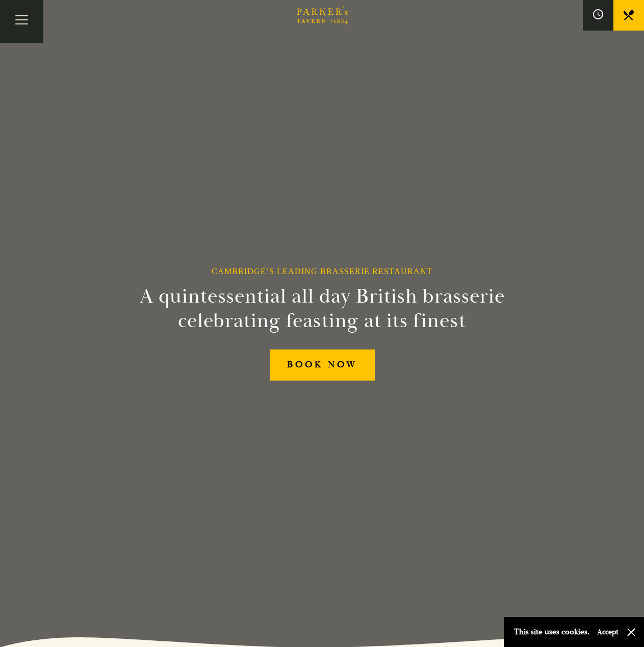  I want to click on p: This site uses cookies., so click(552, 632).